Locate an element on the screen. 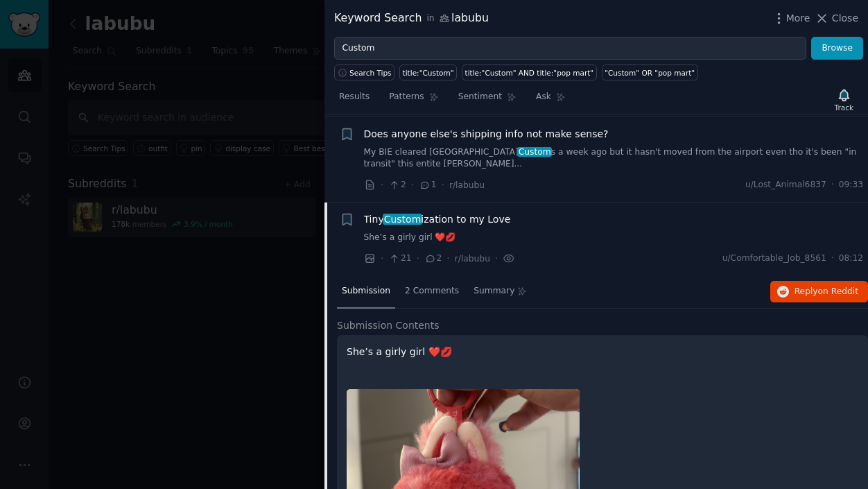  button: Browse is located at coordinates (837, 49).